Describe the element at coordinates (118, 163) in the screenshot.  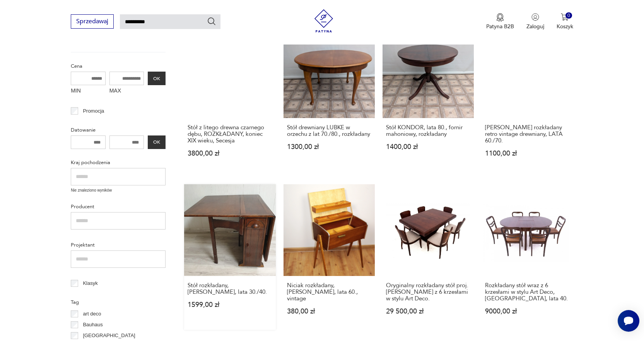
I see `p: Kraj pochodzenia` at that location.